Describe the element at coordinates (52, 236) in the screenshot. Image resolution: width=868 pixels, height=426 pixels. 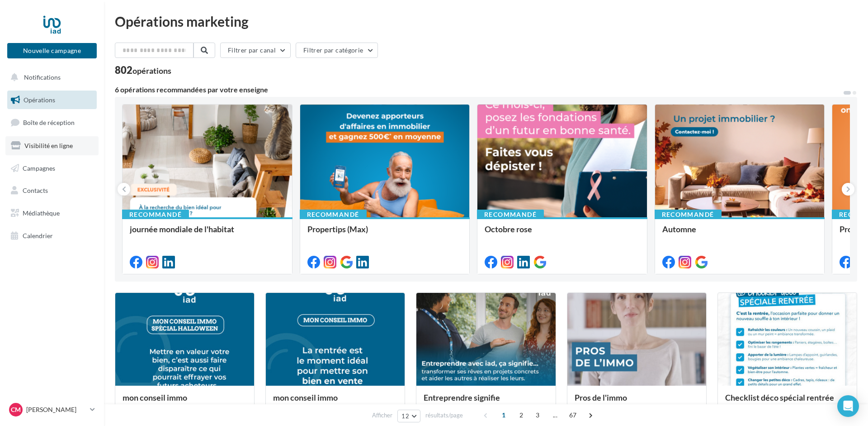
I see `a: Calendrier` at that location.